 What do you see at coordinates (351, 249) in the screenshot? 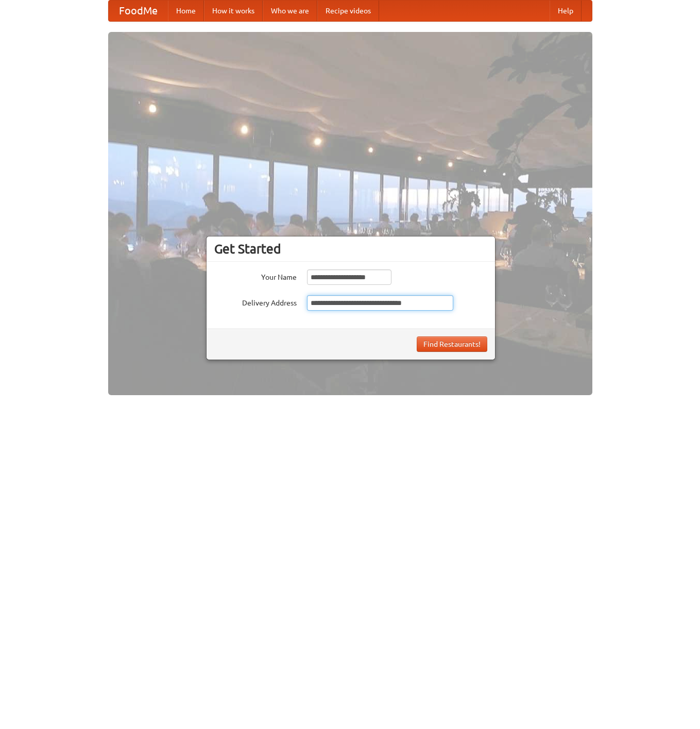
I see `h3: Get Started` at bounding box center [351, 249].